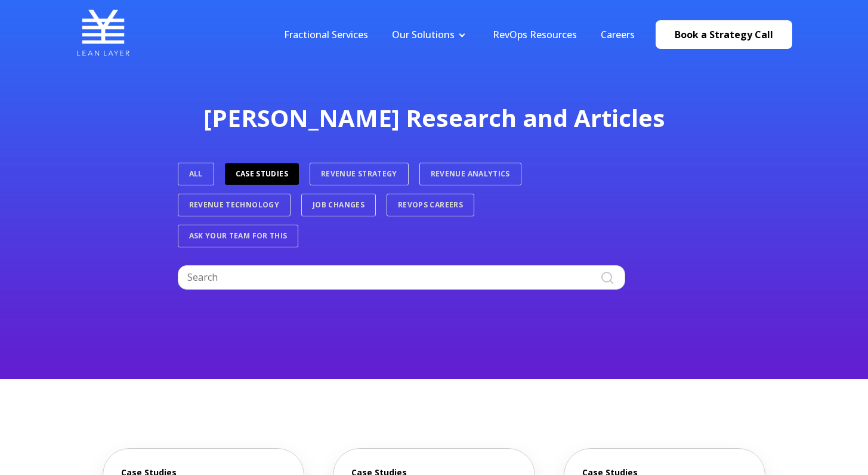 The width and height of the screenshot is (868, 475). What do you see at coordinates (430, 205) in the screenshot?
I see `a: RevOps Careers` at bounding box center [430, 205].